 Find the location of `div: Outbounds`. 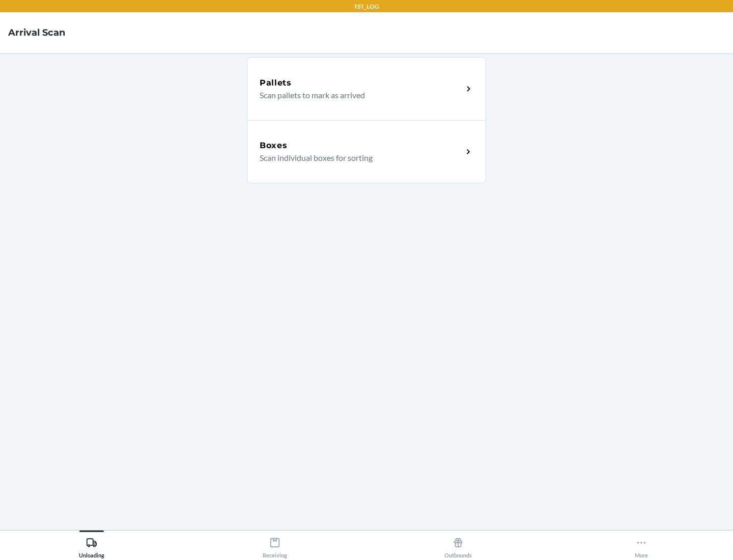

div: Outbounds is located at coordinates (458, 546).